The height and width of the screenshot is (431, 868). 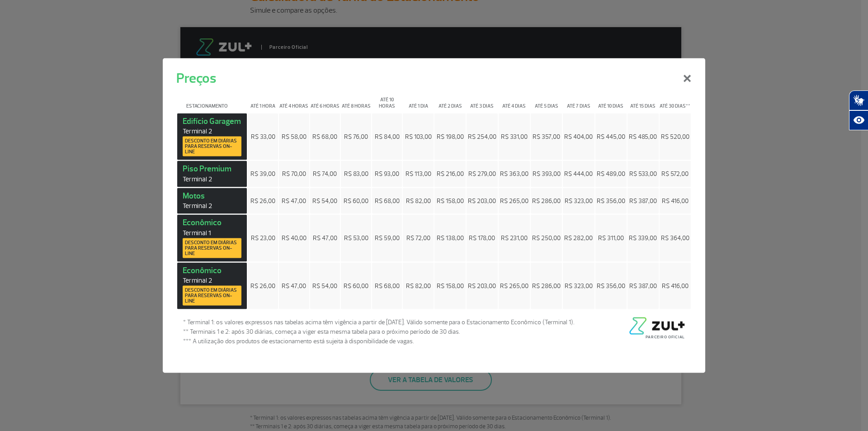 What do you see at coordinates (482, 136) in the screenshot?
I see `span: R$ 254,00` at bounding box center [482, 136].